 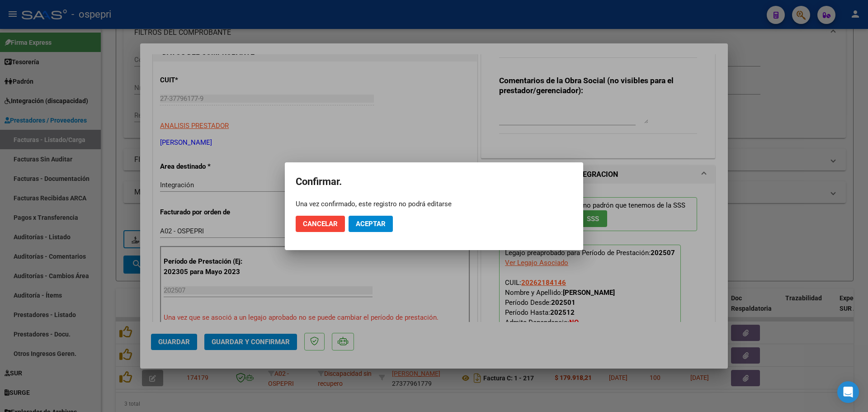 What do you see at coordinates (434, 182) in the screenshot?
I see `h2: Confirmar.` at bounding box center [434, 182].